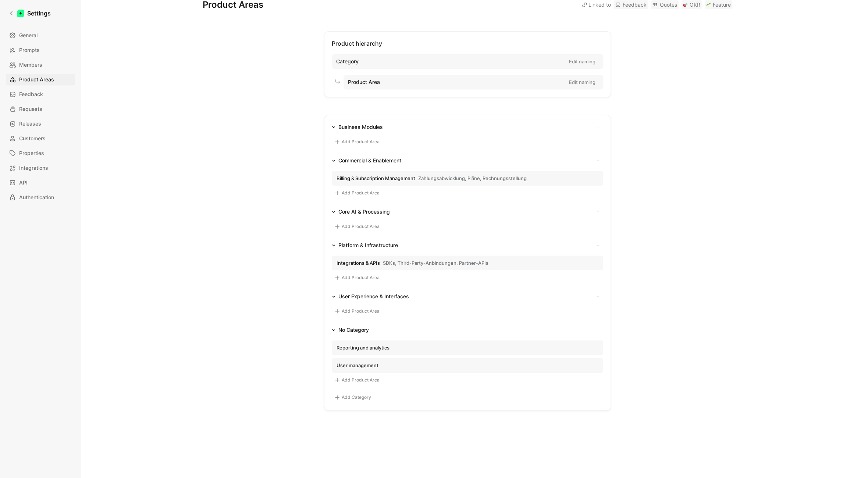  What do you see at coordinates (31, 65) in the screenshot?
I see `span: Members` at bounding box center [31, 65].